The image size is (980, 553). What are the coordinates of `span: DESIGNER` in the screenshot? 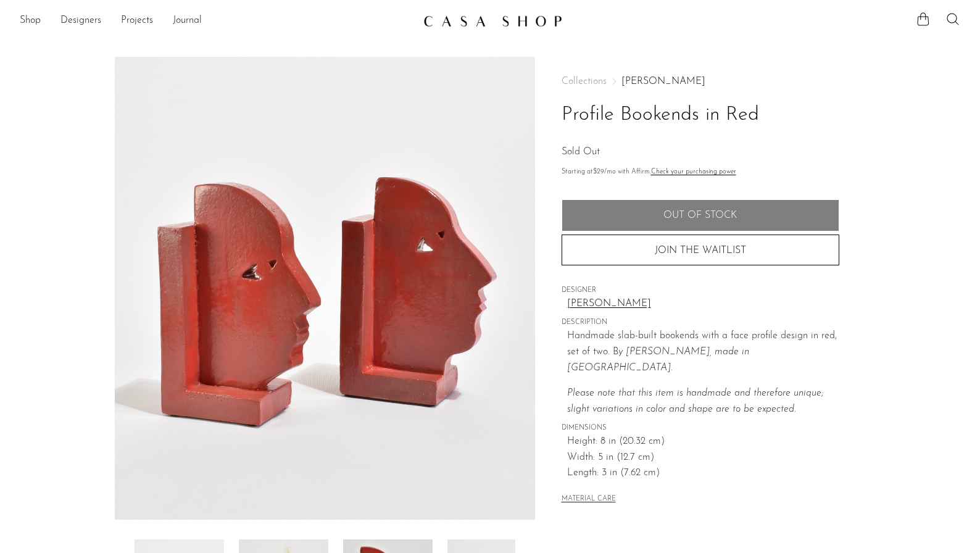 It's located at (700, 291).